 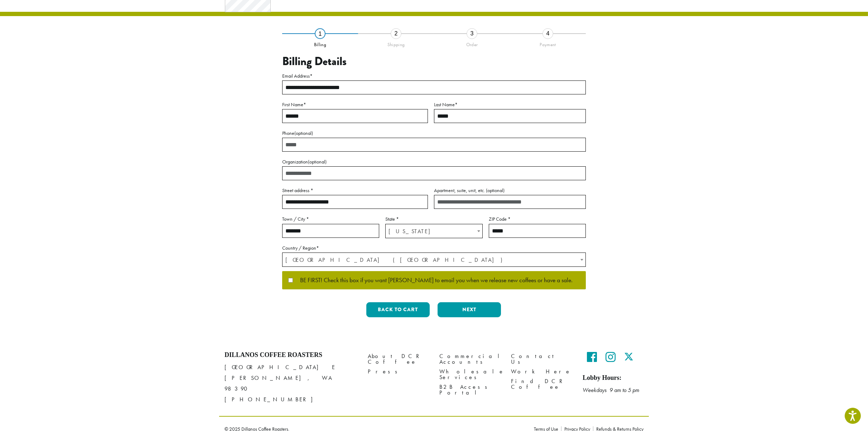 I want to click on div: Billing, so click(x=320, y=43).